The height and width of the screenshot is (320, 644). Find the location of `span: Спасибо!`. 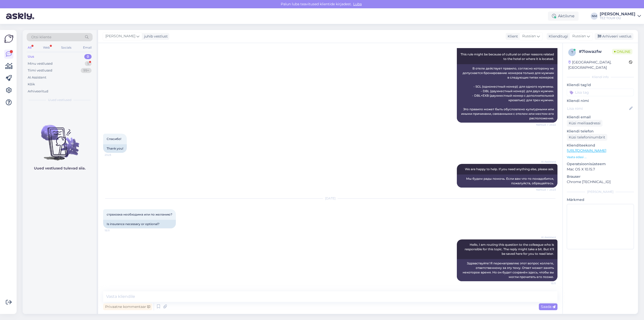

span: Спасибо! is located at coordinates (114, 139).